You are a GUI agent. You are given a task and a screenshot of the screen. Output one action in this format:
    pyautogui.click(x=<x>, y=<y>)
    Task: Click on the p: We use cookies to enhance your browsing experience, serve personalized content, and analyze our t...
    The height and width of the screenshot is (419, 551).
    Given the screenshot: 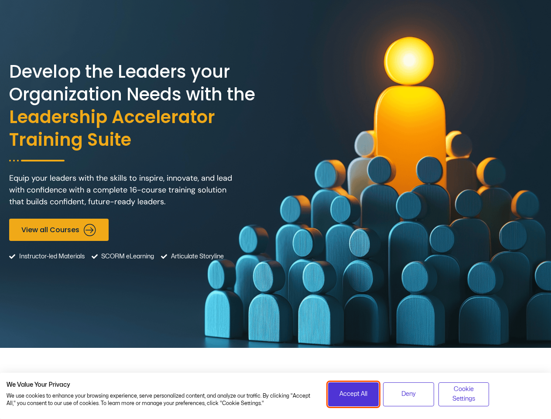 What is the action you would take?
    pyautogui.click(x=160, y=399)
    